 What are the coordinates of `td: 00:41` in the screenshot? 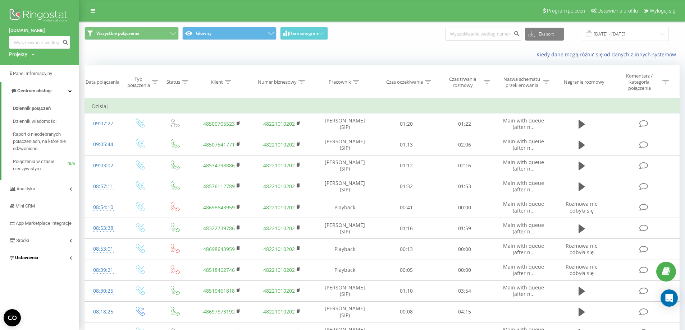 It's located at (406, 208).